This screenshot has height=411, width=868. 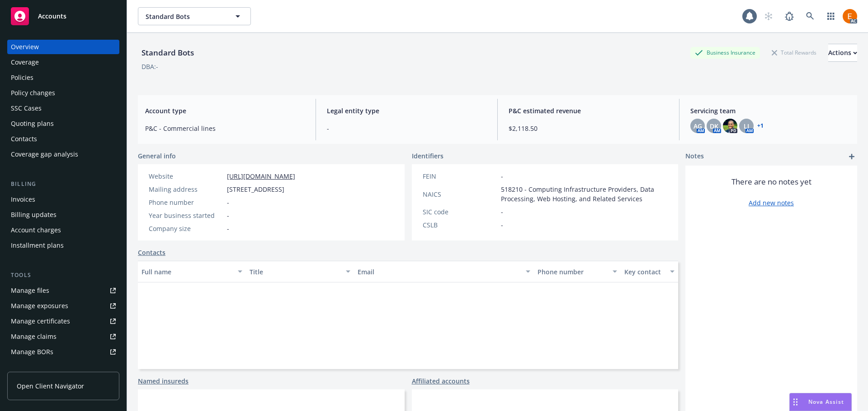 What do you see at coordinates (295, 271) in the screenshot?
I see `div: Title` at bounding box center [295, 271].